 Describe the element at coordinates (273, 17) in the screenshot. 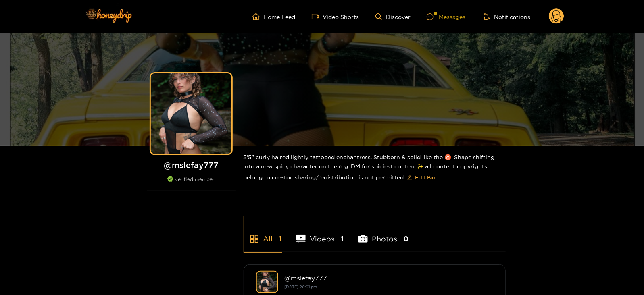

I see `a: Home Feed` at that location.